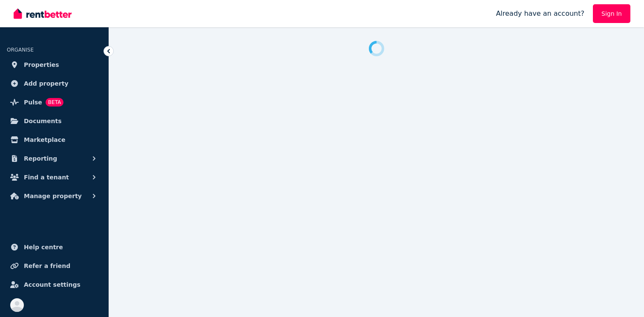 Image resolution: width=644 pixels, height=317 pixels. Describe the element at coordinates (54, 83) in the screenshot. I see `a: Add property` at that location.